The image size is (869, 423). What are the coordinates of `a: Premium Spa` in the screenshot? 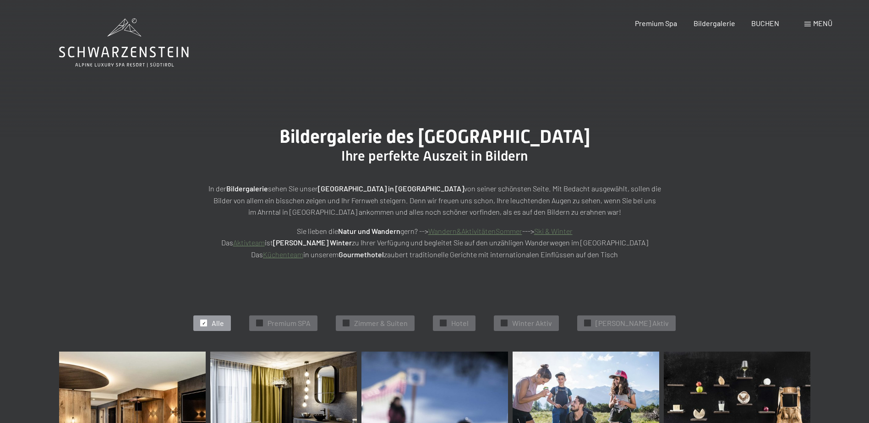 It's located at (656, 23).